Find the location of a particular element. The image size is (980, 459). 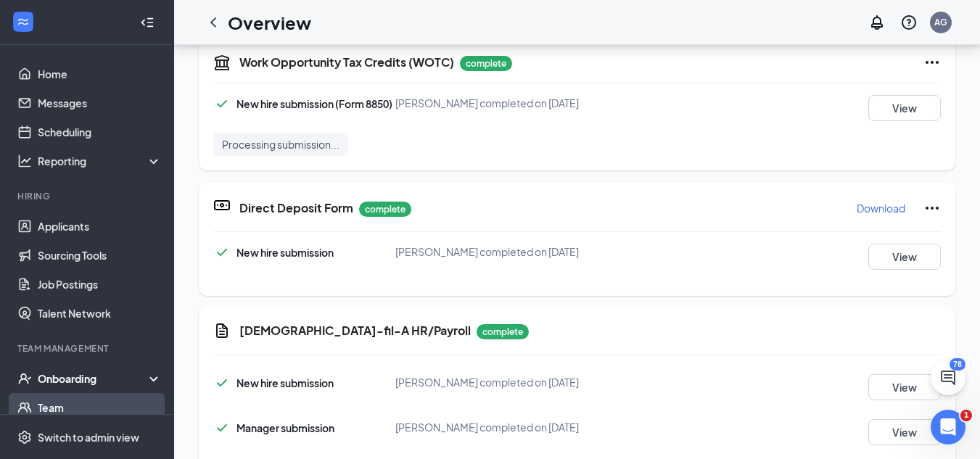

div: Switch to admin view is located at coordinates (89, 437).